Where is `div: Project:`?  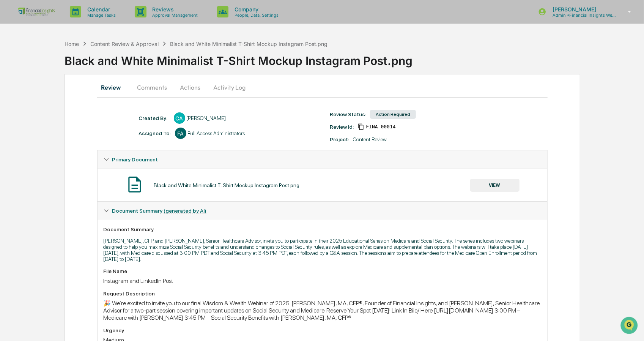
div: Project: is located at coordinates (339, 139).